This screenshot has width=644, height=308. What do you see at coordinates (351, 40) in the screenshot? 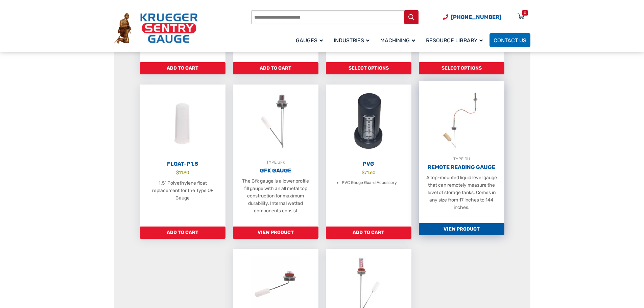
I see `span: Industries` at bounding box center [351, 40].